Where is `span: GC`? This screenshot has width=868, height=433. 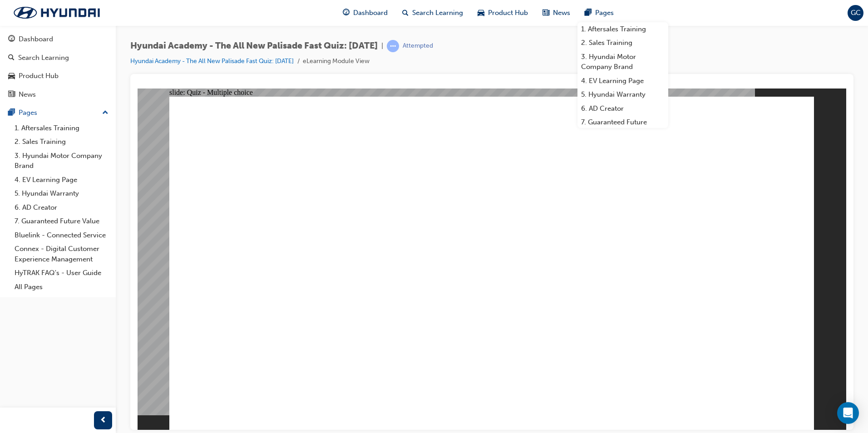
span: GC is located at coordinates (856, 13).